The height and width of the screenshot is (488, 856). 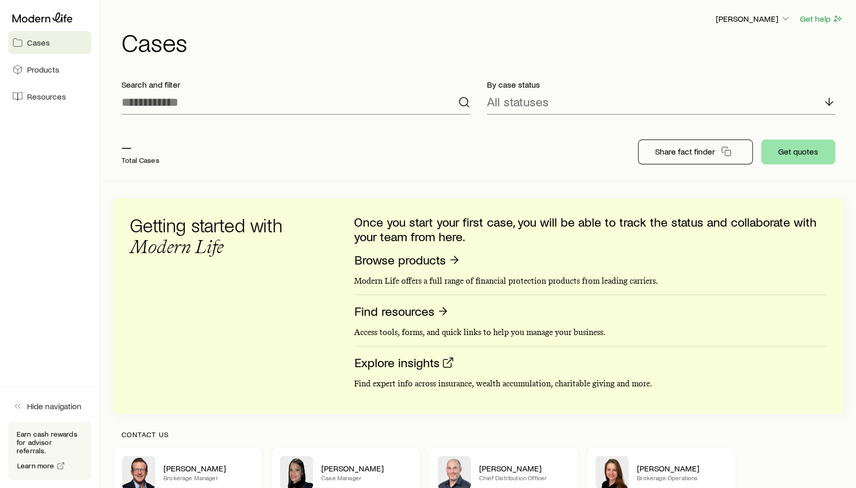 What do you see at coordinates (407, 260) in the screenshot?
I see `a: Browse products` at bounding box center [407, 260].